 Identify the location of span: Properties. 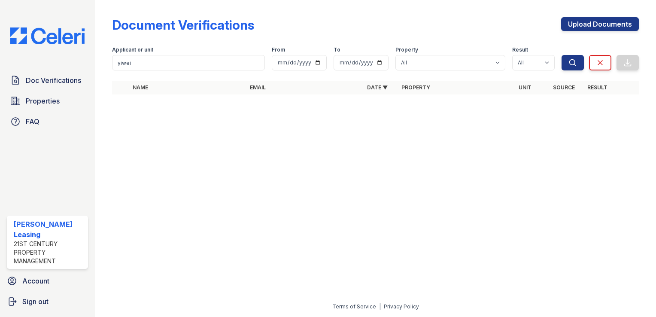
(43, 101).